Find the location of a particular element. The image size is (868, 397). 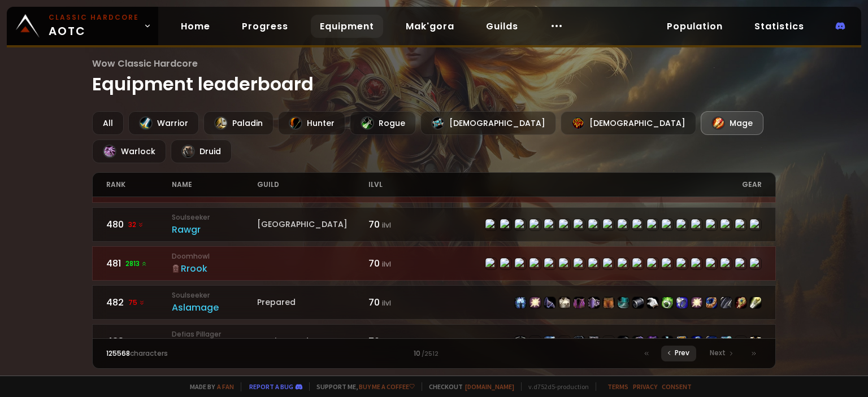

img: item-11824 is located at coordinates (667, 303).